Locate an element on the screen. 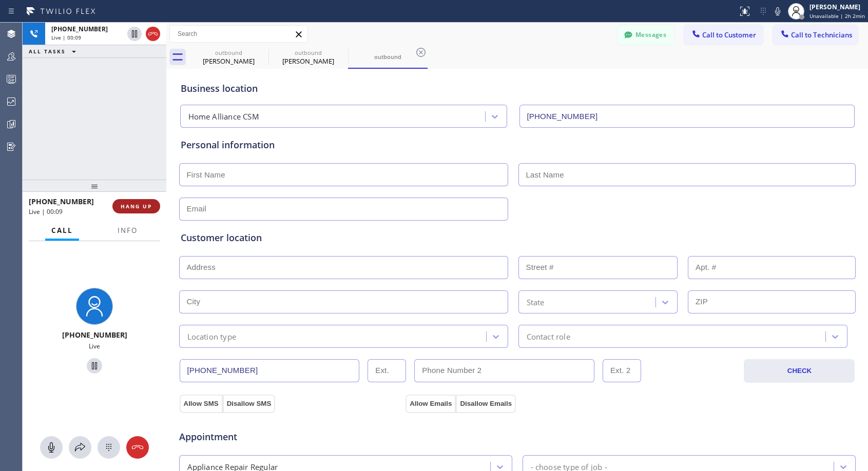 This screenshot has height=471, width=868. input: Ext. 2 is located at coordinates (621, 370).